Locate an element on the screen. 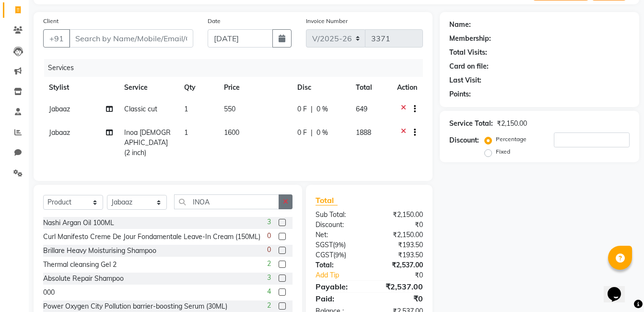  div: Curl Manifesto Creme De Jour Fondamentale Leave-In Cream (150ML) is located at coordinates (151, 237).